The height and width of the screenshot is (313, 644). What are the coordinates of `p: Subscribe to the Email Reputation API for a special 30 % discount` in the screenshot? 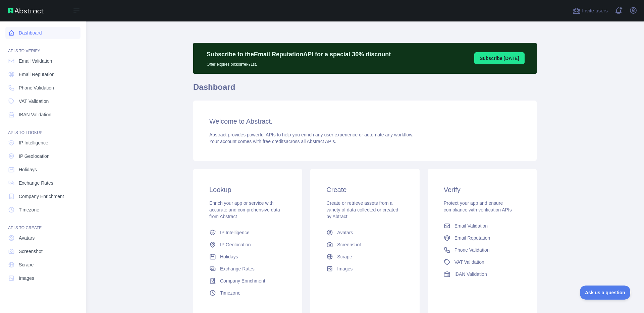 It's located at (298, 55).